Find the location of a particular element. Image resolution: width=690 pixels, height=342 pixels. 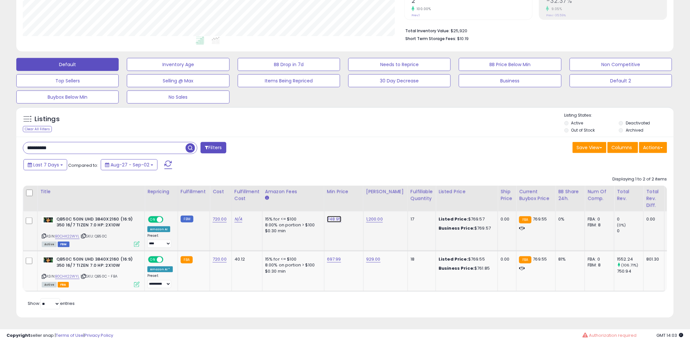

div: Displaying 1 to 2 of 2 items is located at coordinates (640, 179).